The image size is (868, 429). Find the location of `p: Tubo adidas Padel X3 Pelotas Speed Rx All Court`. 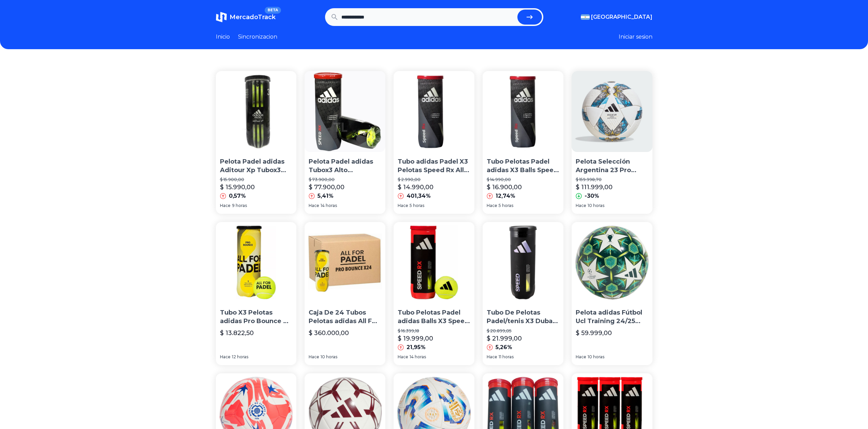

p: Tubo adidas Padel X3 Pelotas Speed Rx All Court is located at coordinates (434, 166).